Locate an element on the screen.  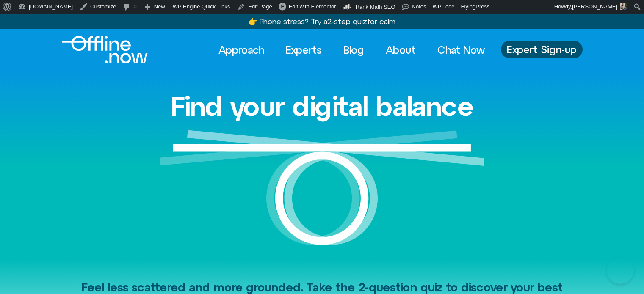
a: Chat Now is located at coordinates (462, 50).